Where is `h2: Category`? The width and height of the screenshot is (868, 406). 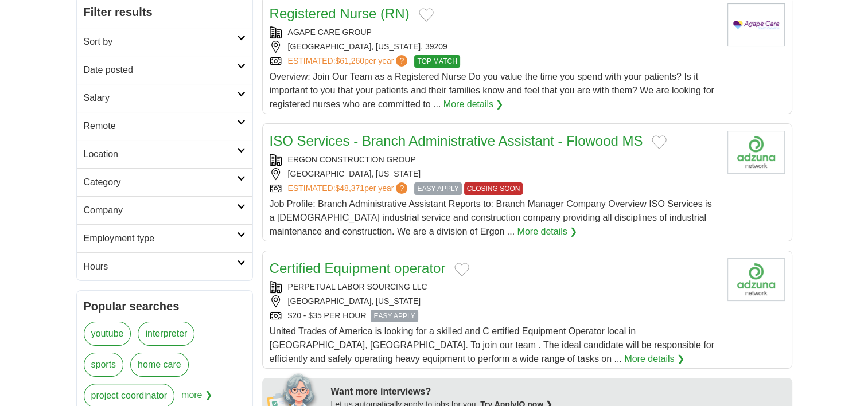 h2: Category is located at coordinates (160, 182).